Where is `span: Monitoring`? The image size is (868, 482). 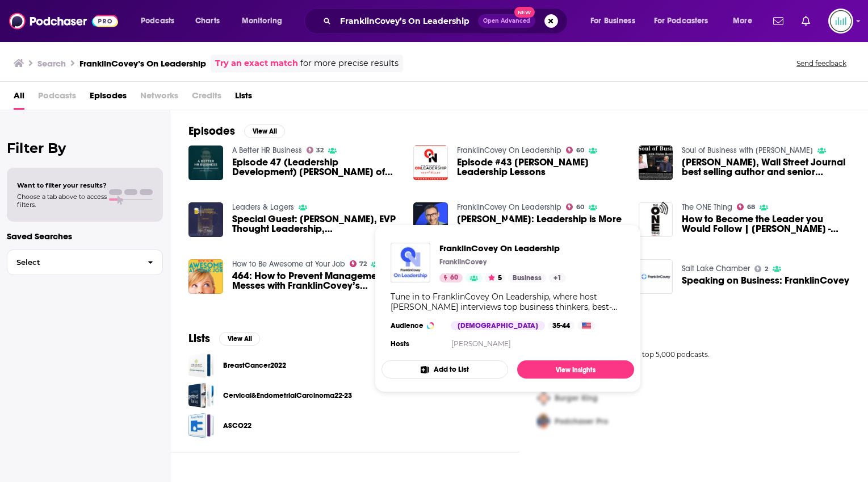
span: Monitoring is located at coordinates (261, 21).